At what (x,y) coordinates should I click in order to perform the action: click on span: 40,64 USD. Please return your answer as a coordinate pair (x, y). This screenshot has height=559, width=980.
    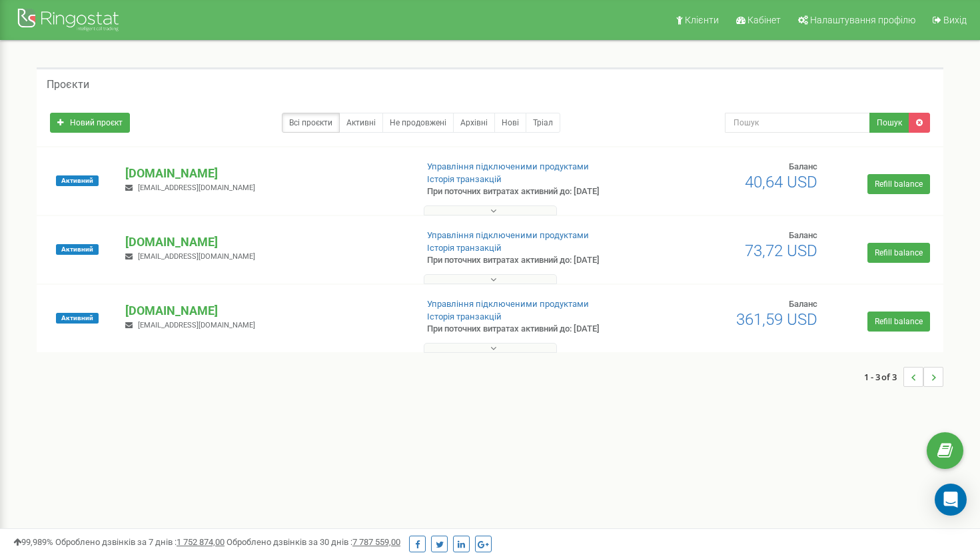
    Looking at the image, I should click on (781, 182).